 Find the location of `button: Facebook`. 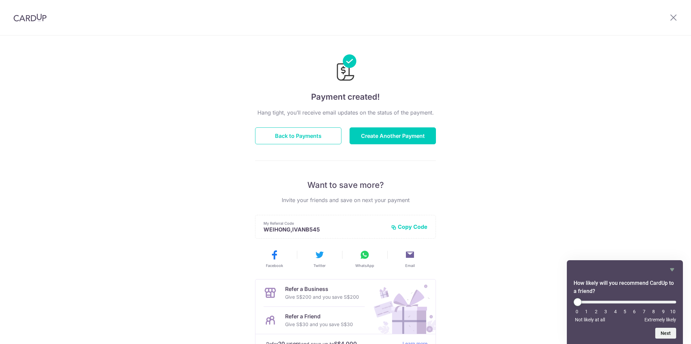

button: Facebook is located at coordinates (274, 259).